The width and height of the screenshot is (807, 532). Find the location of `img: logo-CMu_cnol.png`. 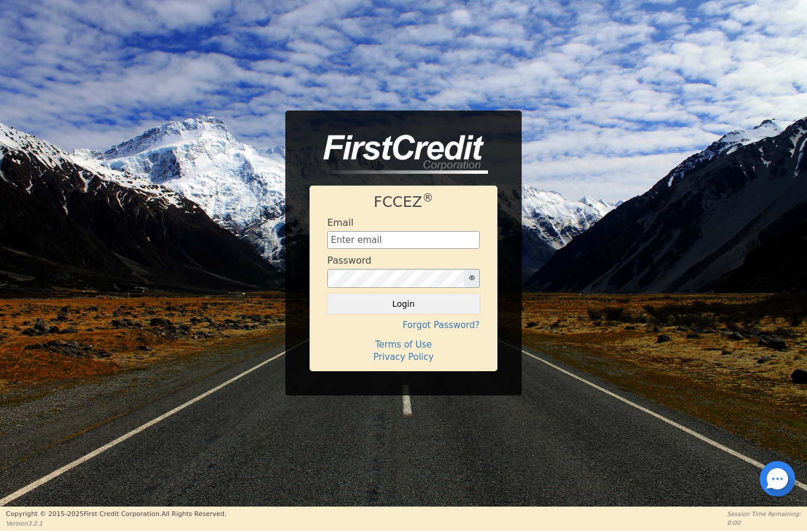

img: logo-CMu_cnol.png is located at coordinates (399, 154).